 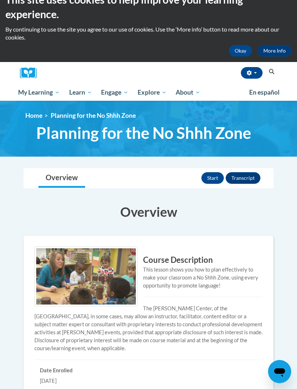 What do you see at coordinates (149, 260) in the screenshot?
I see `h3: Course Description` at bounding box center [149, 260].